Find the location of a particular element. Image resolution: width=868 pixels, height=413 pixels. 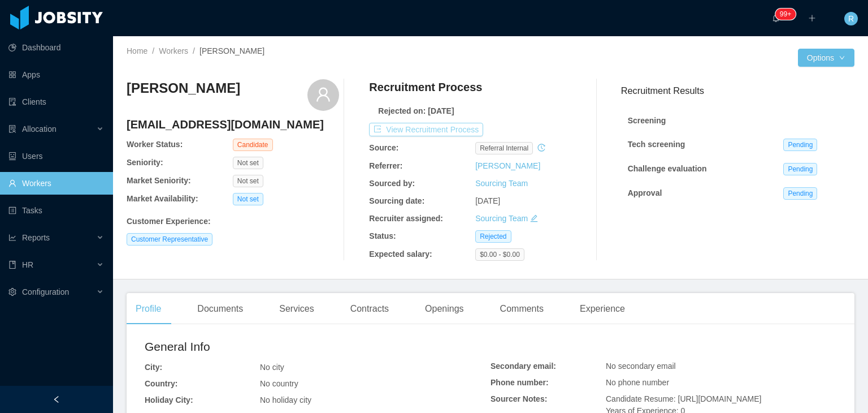

span: Candidate is located at coordinates (253, 145).